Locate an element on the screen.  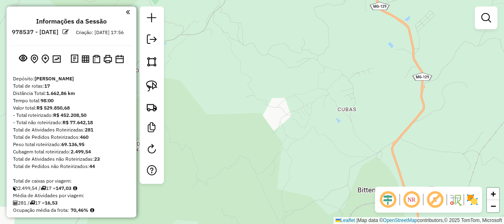
strong: 147,03 is located at coordinates (63, 188).